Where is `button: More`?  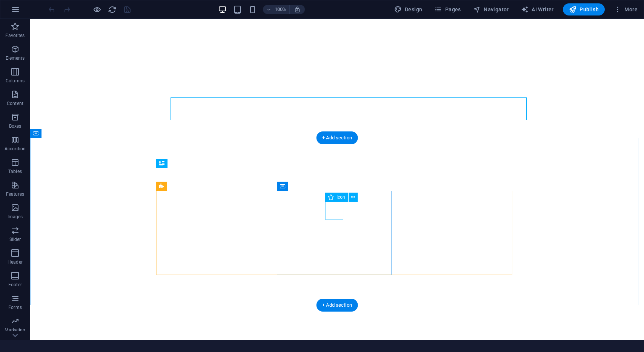
button: More is located at coordinates (626, 10).